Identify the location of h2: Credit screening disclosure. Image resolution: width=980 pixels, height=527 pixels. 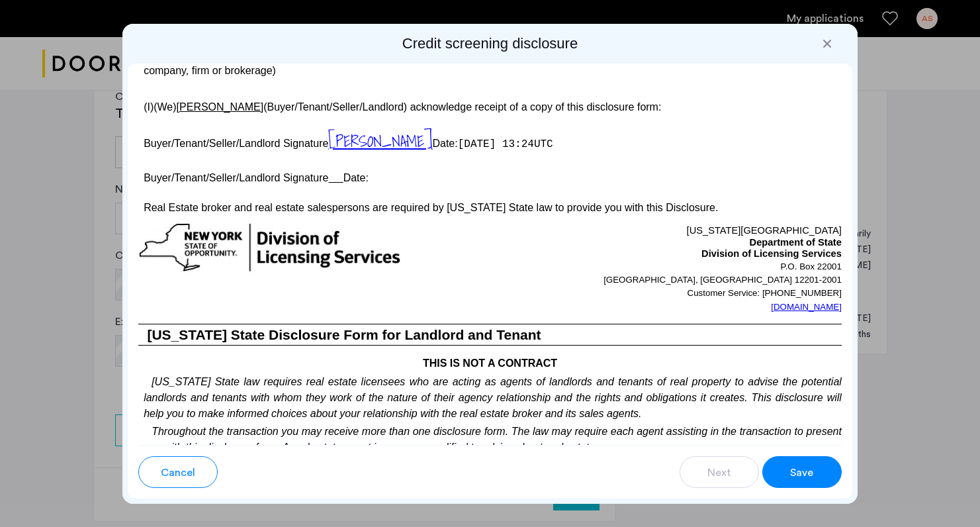
(490, 44).